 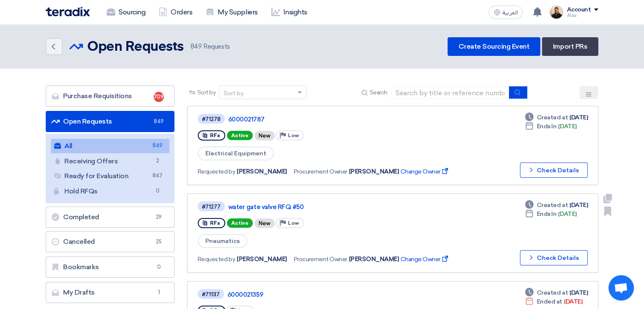 What do you see at coordinates (334, 120) in the screenshot?
I see `a: 6000021787` at bounding box center [334, 120].